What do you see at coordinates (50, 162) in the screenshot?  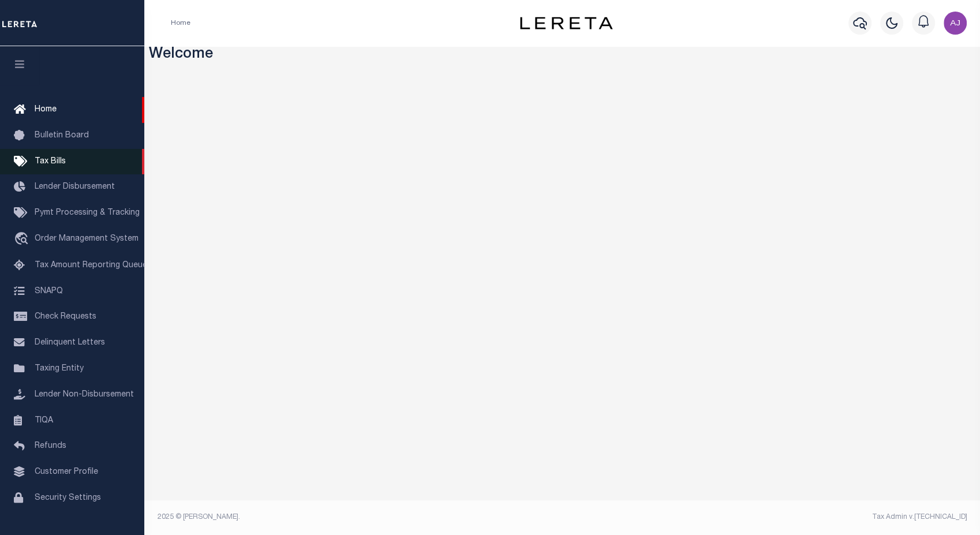 I see `span: Tax Bills` at bounding box center [50, 162].